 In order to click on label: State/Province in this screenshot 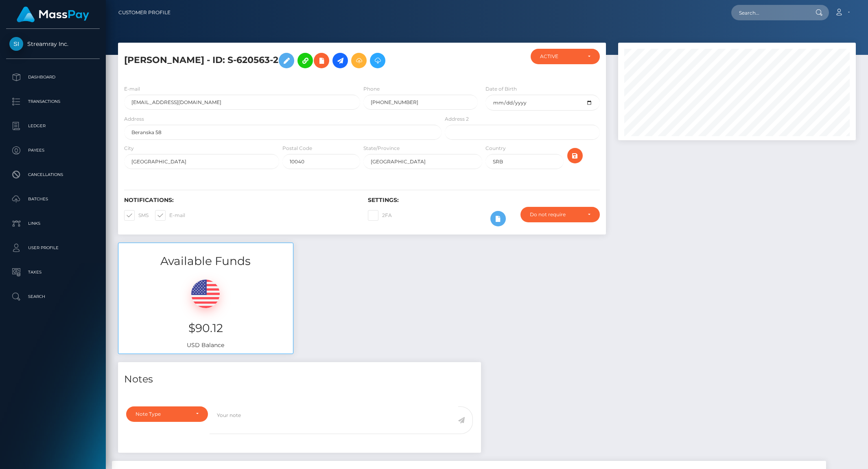, I will do `click(381, 148)`.